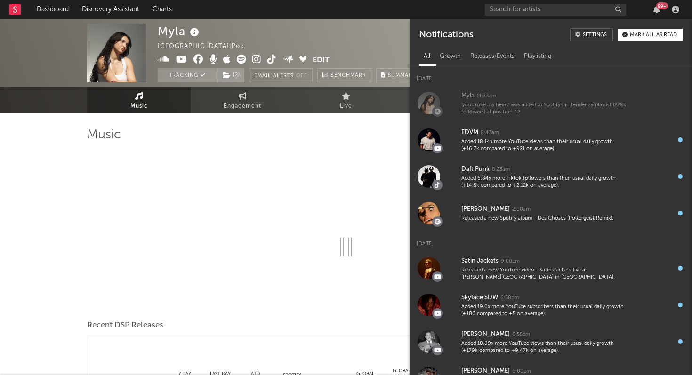  Describe the element at coordinates (521, 210) in the screenshot. I see `div: 2:00am` at that location.